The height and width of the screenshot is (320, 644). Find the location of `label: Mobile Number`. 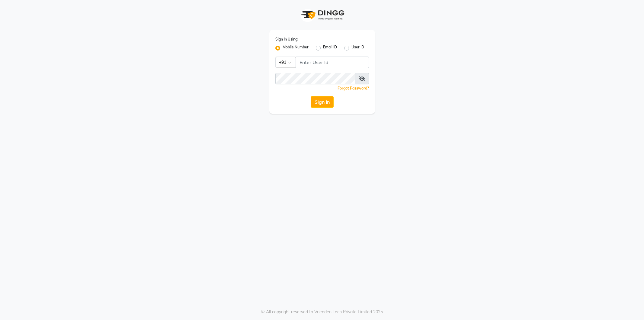

label: Mobile Number is located at coordinates (296, 48).